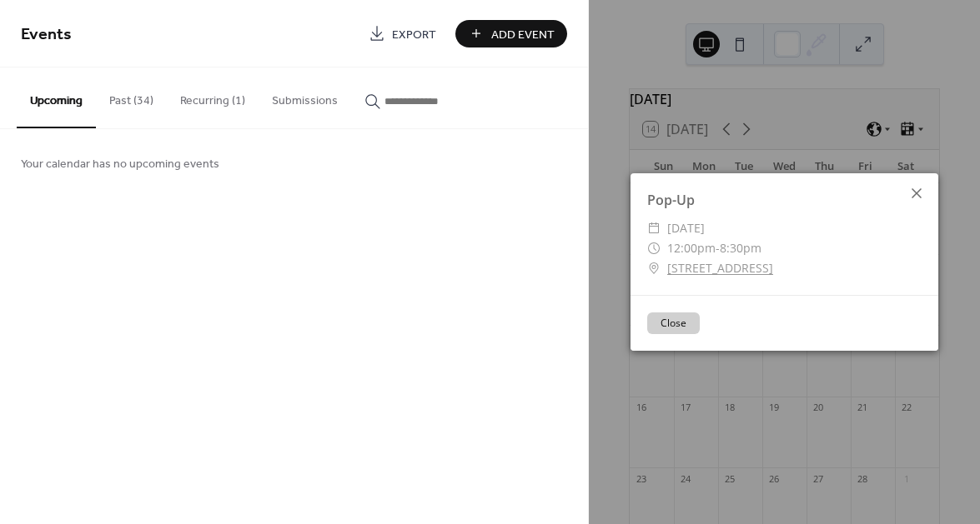 The width and height of the screenshot is (980, 524). I want to click on span: 12:00pm, so click(691, 247).